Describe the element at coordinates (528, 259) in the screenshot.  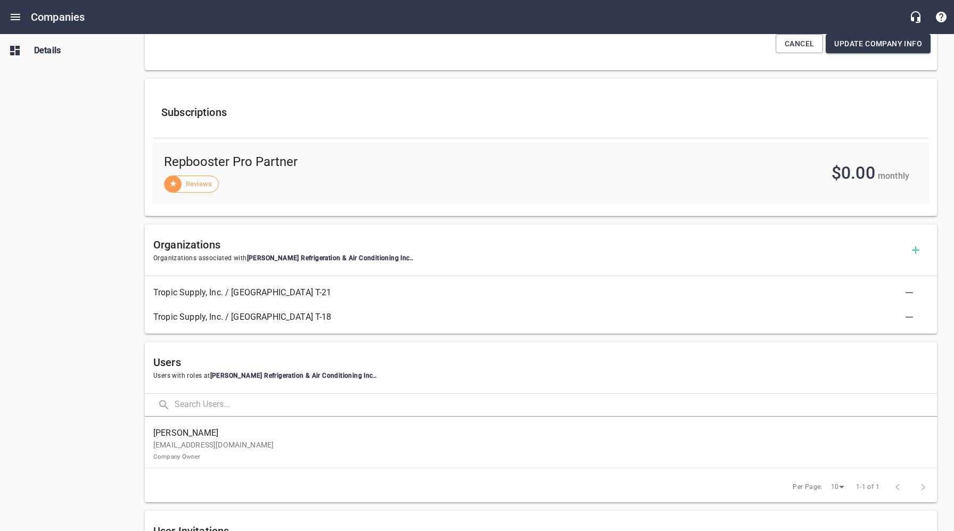
I see `span: Organizations associated with` at that location.